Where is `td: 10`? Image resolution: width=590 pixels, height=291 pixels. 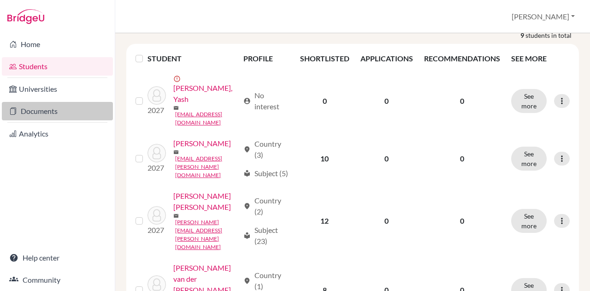 td: 10 is located at coordinates (325, 159).